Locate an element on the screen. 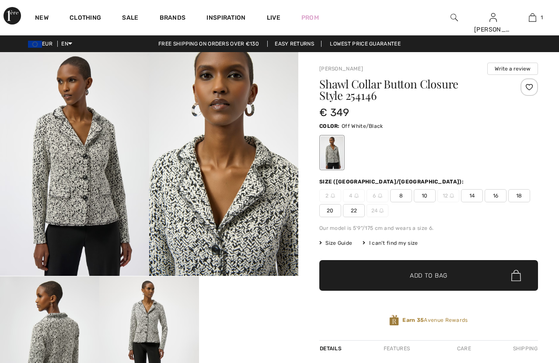 This screenshot has height=363, width=559. span: Size Guide is located at coordinates (335, 243).